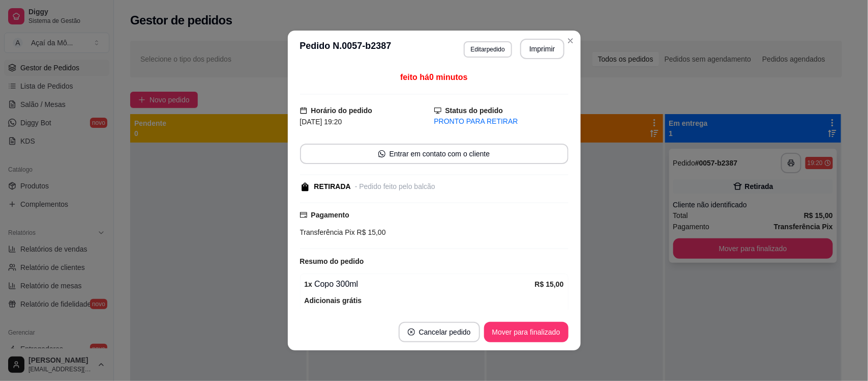  What do you see at coordinates (434, 77) in the screenshot?
I see `span: feito há 0 minutos` at bounding box center [434, 77].